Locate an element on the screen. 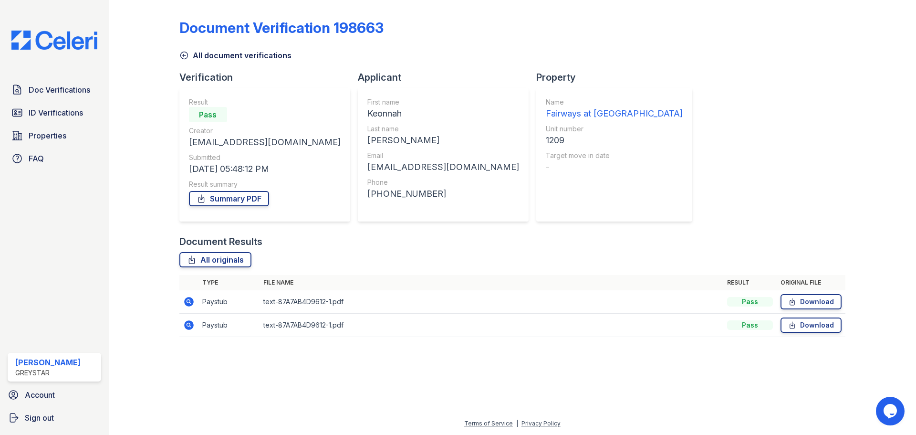 The width and height of the screenshot is (916, 435). div: Result is located at coordinates (265, 102).